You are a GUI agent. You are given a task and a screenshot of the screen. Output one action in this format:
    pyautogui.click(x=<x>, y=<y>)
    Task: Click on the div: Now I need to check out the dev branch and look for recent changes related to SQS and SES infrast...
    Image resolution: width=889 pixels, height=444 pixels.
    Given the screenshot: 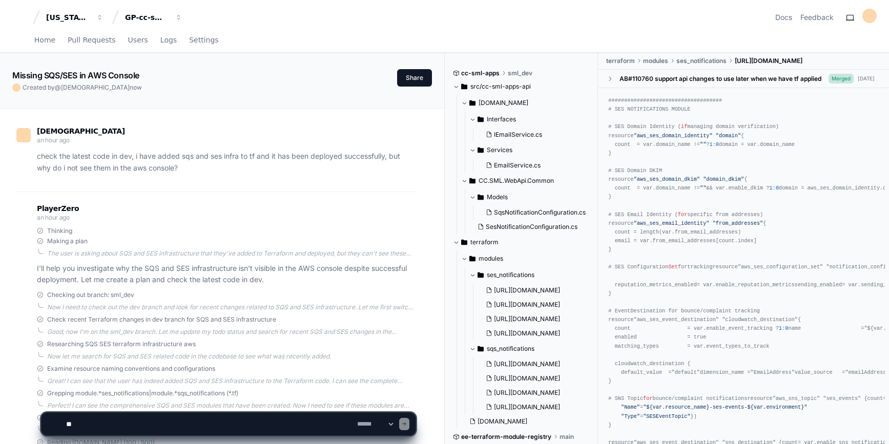 What is the action you would take?
    pyautogui.click(x=231, y=307)
    